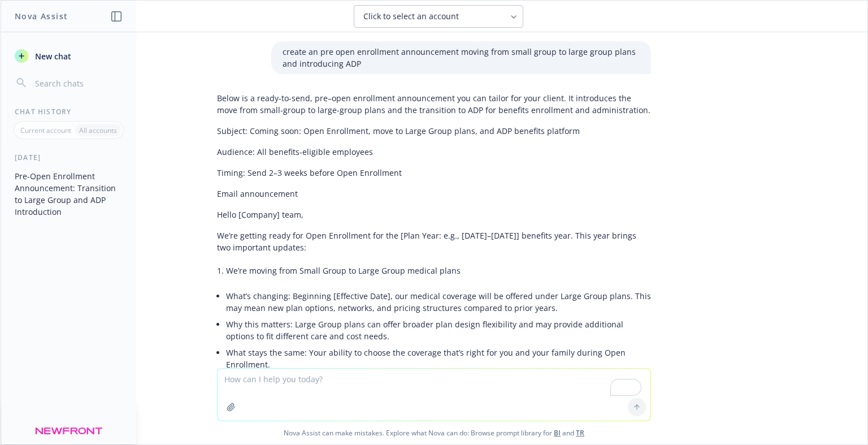  Describe the element at coordinates (69, 56) in the screenshot. I see `button: New chat` at that location.